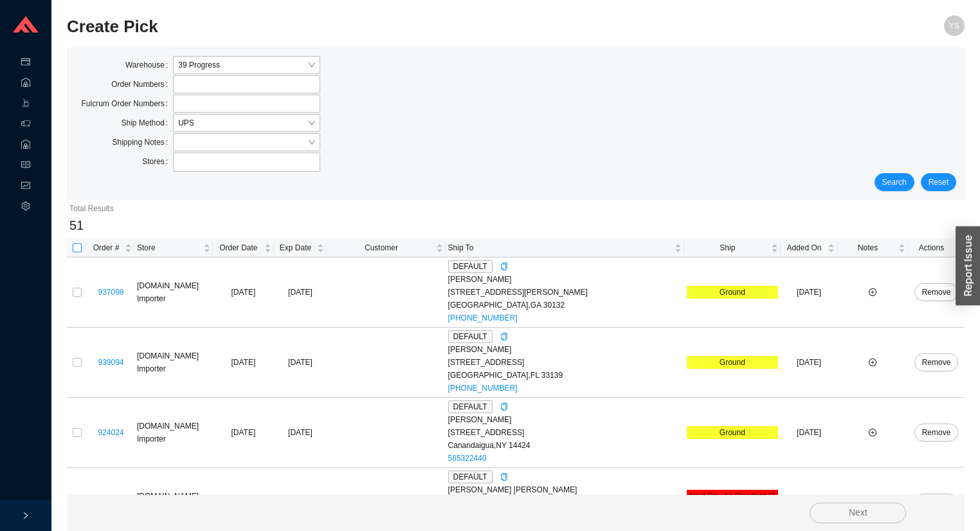 Image resolution: width=980 pixels, height=531 pixels. I want to click on button: Next, so click(858, 513).